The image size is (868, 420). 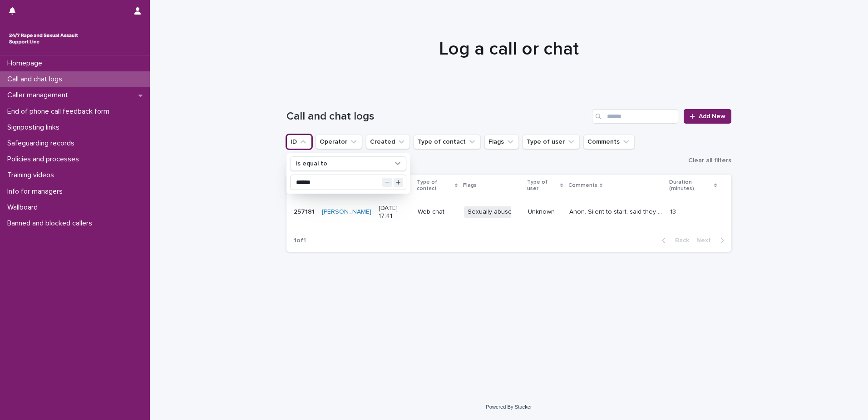 What do you see at coordinates (635, 116) in the screenshot?
I see `div: Search` at bounding box center [635, 116].